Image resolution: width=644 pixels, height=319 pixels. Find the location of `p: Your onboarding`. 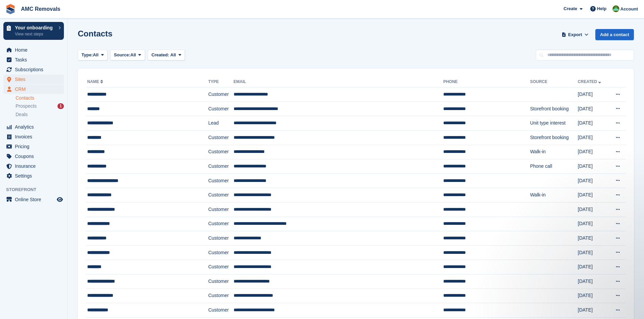

p: Your onboarding is located at coordinates (35, 28).